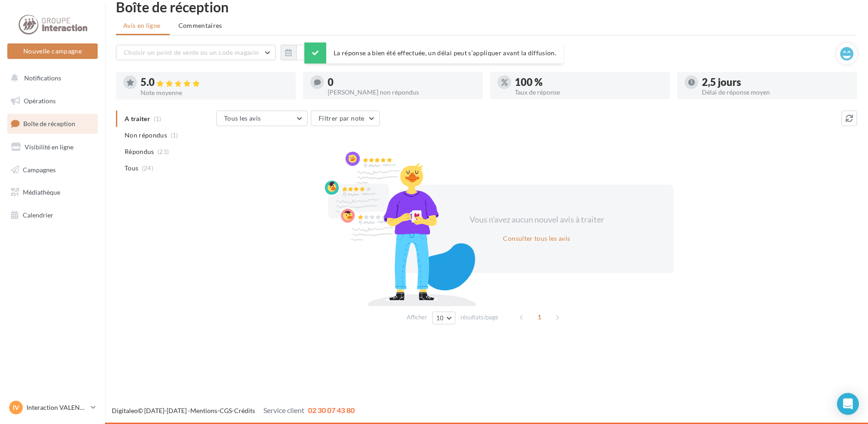 Image resolution: width=868 pixels, height=424 pixels. What do you see at coordinates (50, 78) in the screenshot?
I see `button: Notifications` at bounding box center [50, 78].